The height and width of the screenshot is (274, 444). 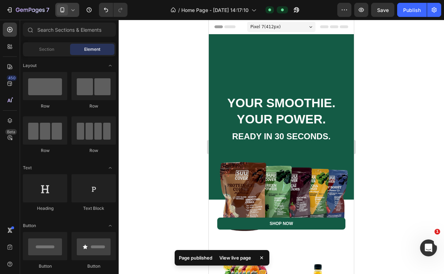 What do you see at coordinates (29, 226) in the screenshot?
I see `span: Button` at bounding box center [29, 226].